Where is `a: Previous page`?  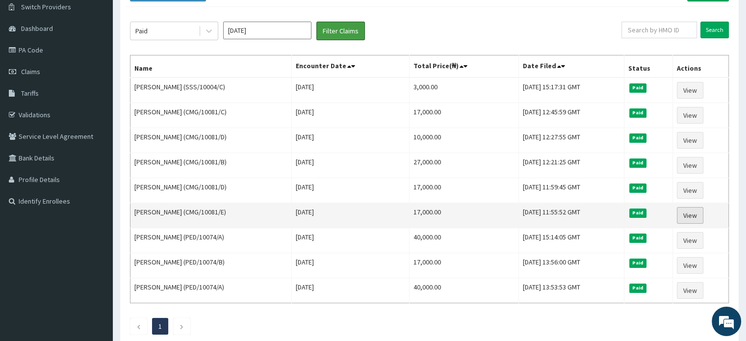
a: Previous page is located at coordinates (138, 326).